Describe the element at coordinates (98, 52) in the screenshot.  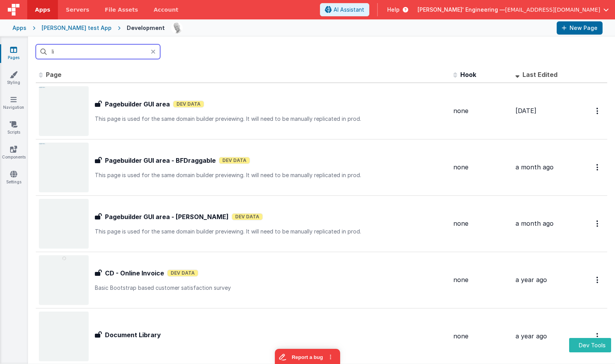
I see `input: Search pages, id's ...` at that location.